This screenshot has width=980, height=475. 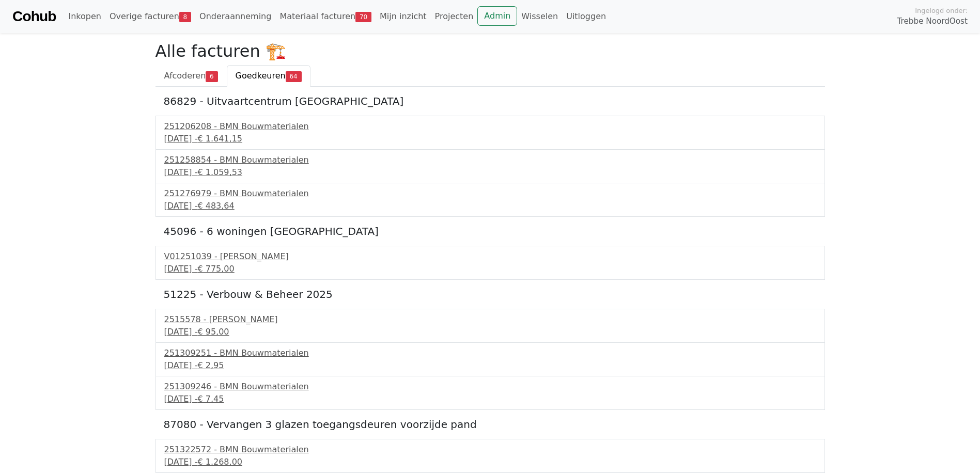 What do you see at coordinates (490, 425) in the screenshot?
I see `h5: 87080 - Vervangen 3 glazen toegangsdeuren voorzijde pand` at bounding box center [490, 425].